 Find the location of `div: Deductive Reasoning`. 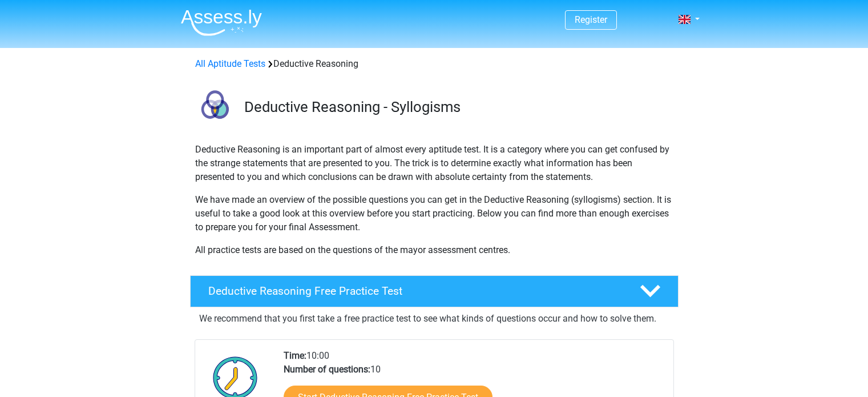

div: Deductive Reasoning is located at coordinates (434, 64).